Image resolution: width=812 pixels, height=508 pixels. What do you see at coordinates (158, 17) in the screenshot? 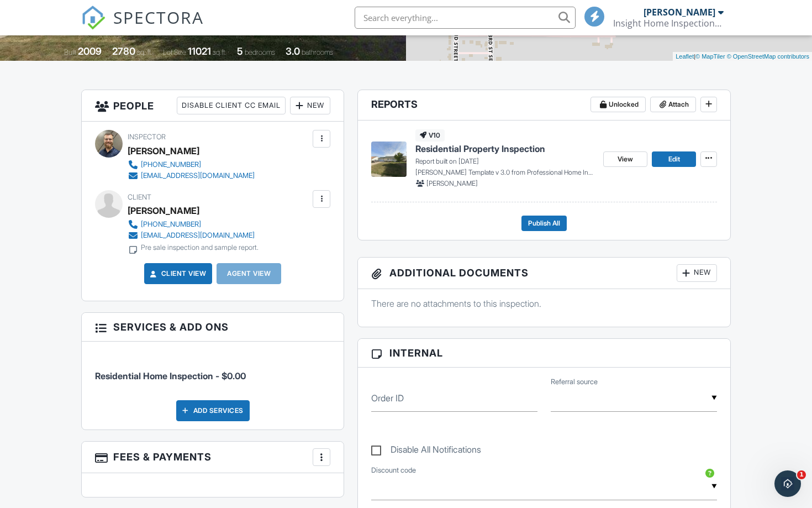
I see `span: SPECTORA` at bounding box center [158, 17].